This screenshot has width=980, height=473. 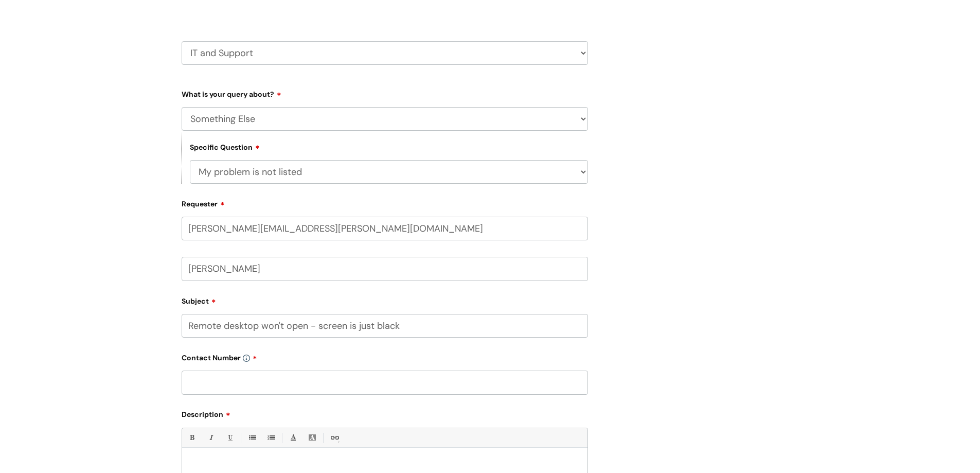 What do you see at coordinates (251, 438) in the screenshot?
I see `a: • Unordered List (Ctrl-Shift-7)` at bounding box center [251, 438].